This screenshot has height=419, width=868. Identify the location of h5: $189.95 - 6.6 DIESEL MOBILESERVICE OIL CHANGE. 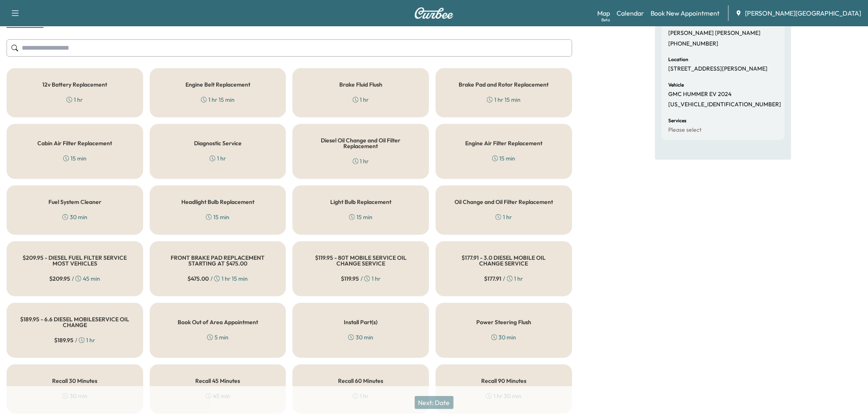
(75, 322).